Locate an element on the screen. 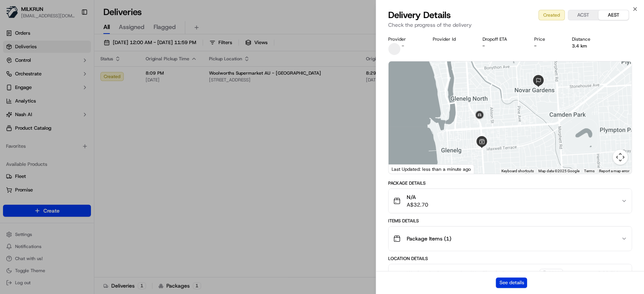 This screenshot has width=644, height=294. div: Items Details is located at coordinates (510, 221).